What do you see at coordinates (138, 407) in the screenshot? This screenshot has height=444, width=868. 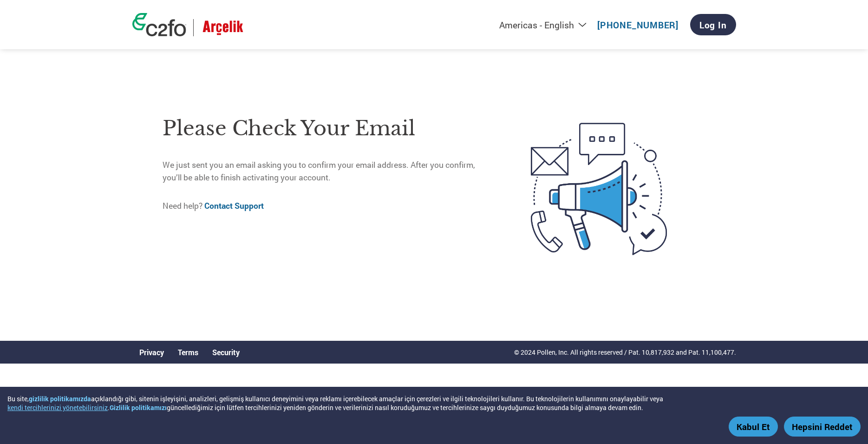 I see `a: Gizlilik politikamızı` at bounding box center [138, 407].